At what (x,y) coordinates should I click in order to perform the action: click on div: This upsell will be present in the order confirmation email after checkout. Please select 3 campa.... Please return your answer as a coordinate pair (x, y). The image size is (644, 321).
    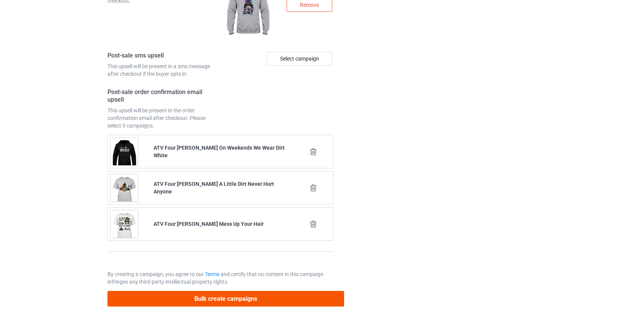
    Looking at the image, I should click on (162, 118).